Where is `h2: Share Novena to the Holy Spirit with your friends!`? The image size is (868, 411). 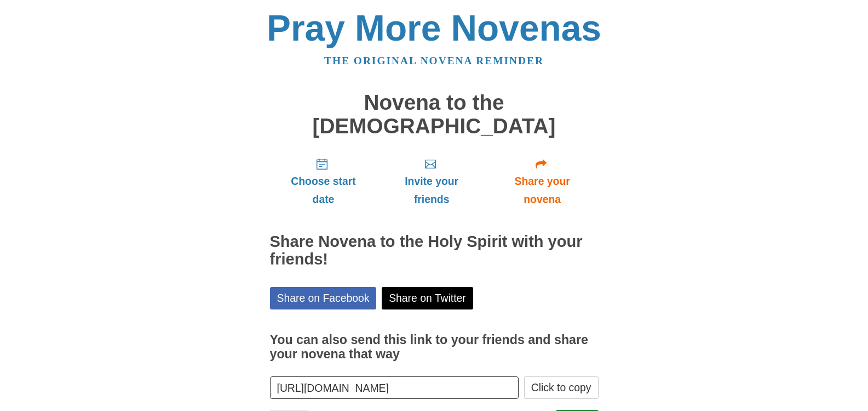
h2: Share Novena to the Holy Spirit with your friends! is located at coordinates (434, 251).